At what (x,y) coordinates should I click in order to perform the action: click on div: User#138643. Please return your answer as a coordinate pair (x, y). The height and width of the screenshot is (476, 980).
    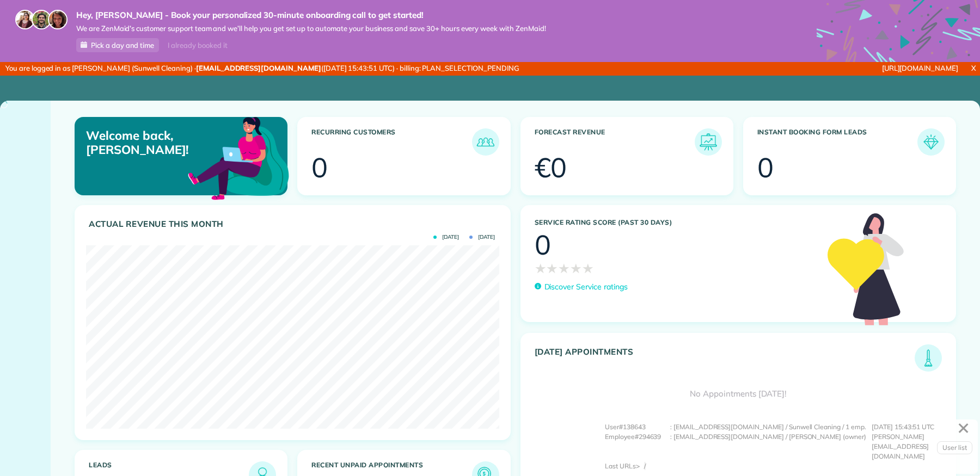
    Looking at the image, I should click on (637, 428).